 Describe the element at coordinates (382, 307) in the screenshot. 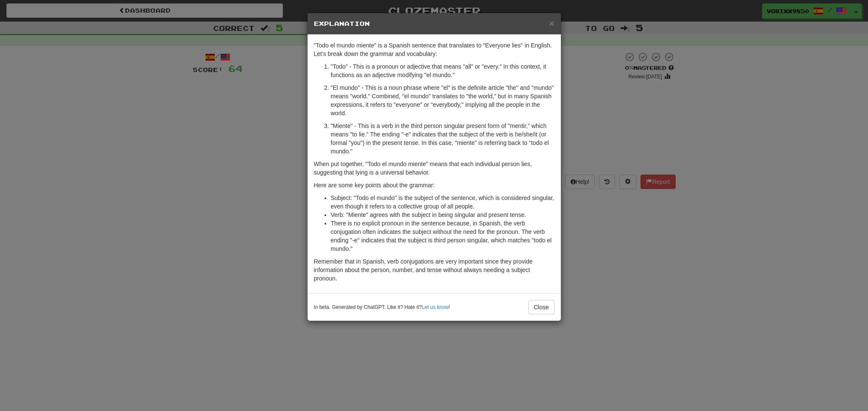

I see `small: In beta. Generated by ChatGPT. Like it? Hate it? !` at that location.